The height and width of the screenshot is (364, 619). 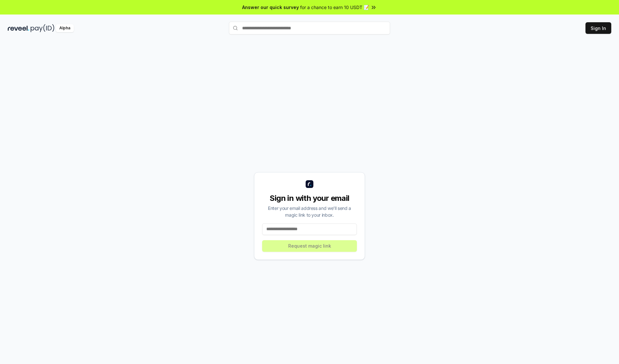 I want to click on span: for a chance to earn 10 USDT 📝, so click(x=335, y=7).